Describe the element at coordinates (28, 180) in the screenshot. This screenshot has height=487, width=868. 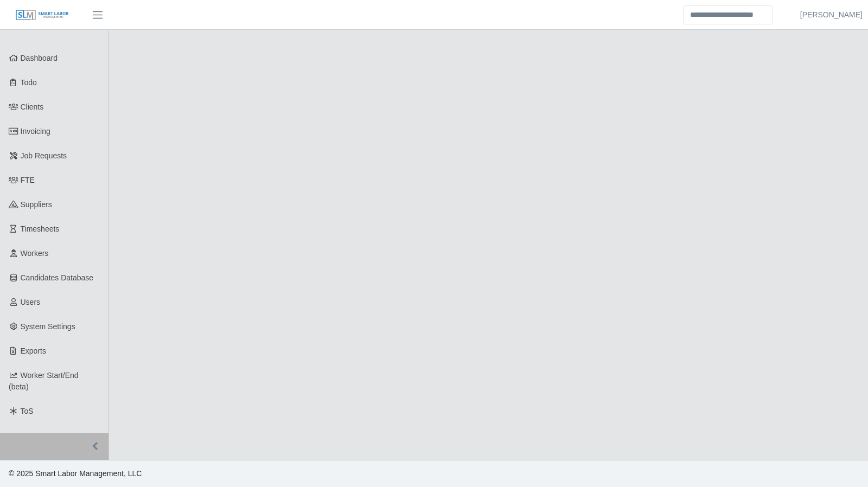
I see `span: FTE` at that location.